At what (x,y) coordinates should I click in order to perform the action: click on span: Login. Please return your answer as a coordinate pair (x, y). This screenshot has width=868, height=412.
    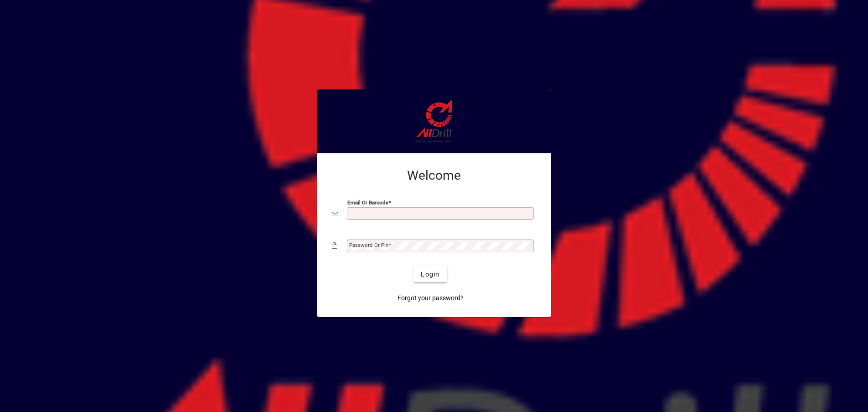
    Looking at the image, I should click on (430, 274).